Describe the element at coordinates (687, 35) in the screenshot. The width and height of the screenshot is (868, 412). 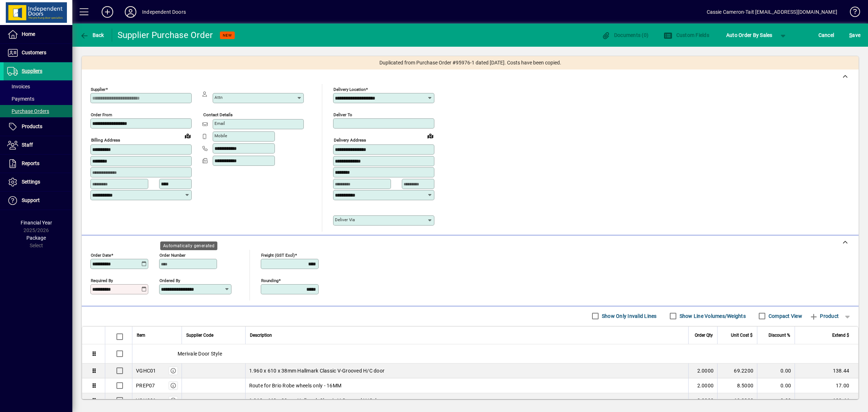
I see `button: Custom Fields` at that location.